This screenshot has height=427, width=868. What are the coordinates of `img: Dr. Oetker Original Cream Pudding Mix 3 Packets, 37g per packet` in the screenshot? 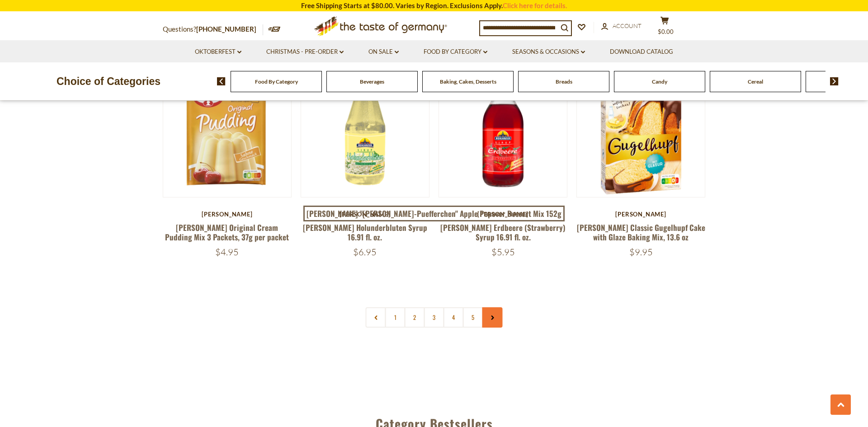 It's located at (227, 134).